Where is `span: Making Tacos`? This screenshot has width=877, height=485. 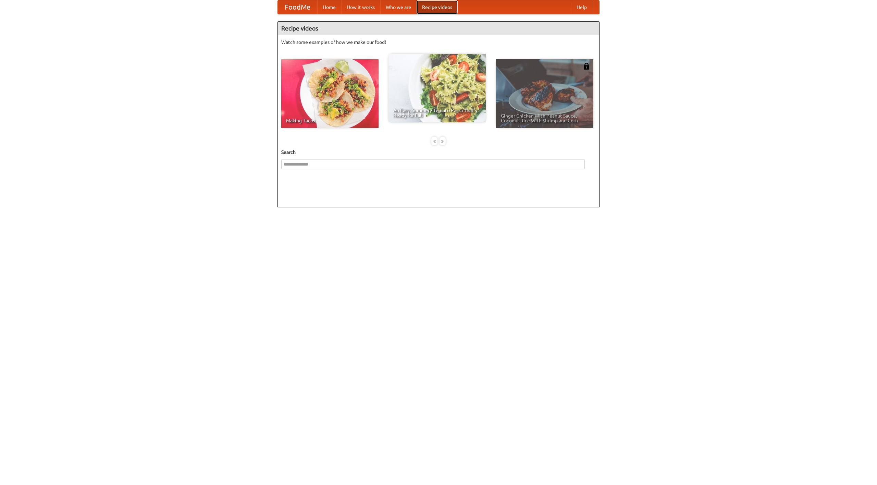 span: Making Tacos is located at coordinates (330, 121).